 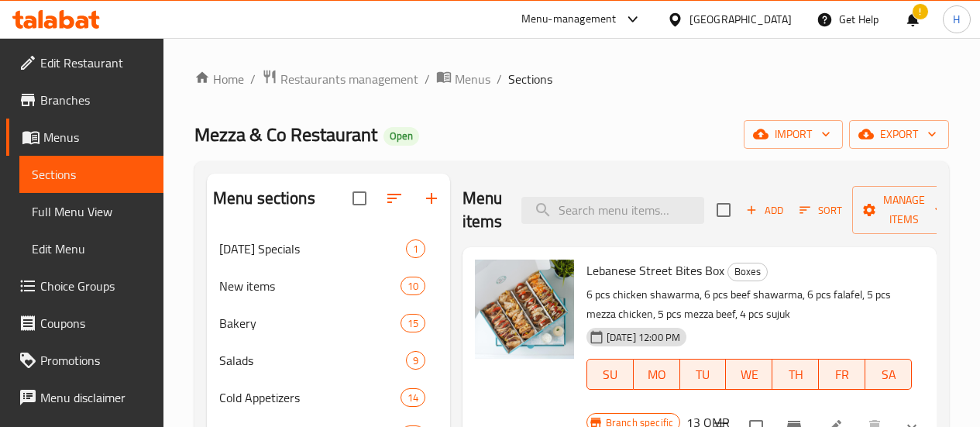 I want to click on a: Menu disclaimer, so click(x=84, y=397).